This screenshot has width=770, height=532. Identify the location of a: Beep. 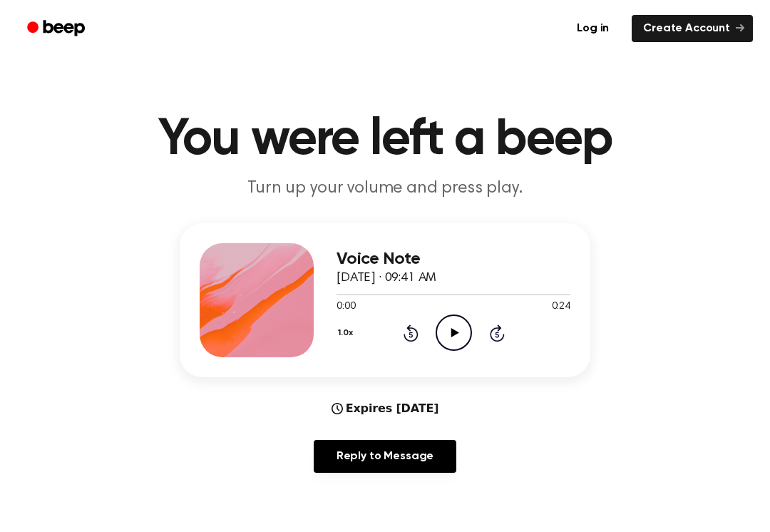
(57, 29).